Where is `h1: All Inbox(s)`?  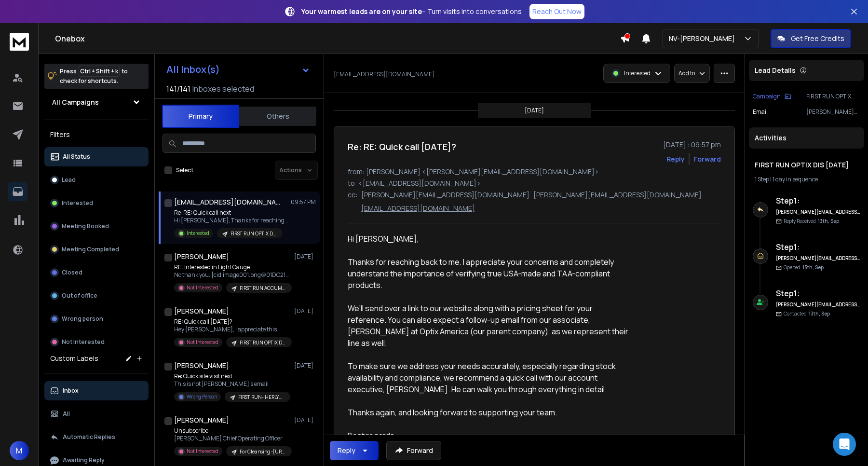
h1: All Inbox(s) is located at coordinates (193, 70).